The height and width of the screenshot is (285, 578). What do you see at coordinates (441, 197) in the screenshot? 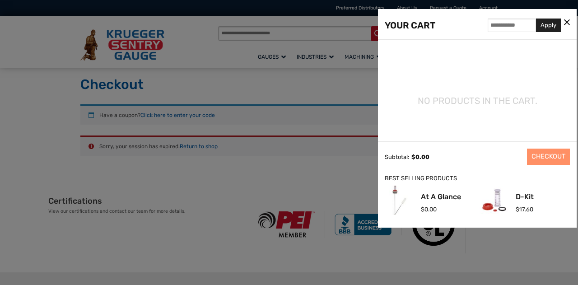
I see `a: At A Glance` at bounding box center [441, 197].